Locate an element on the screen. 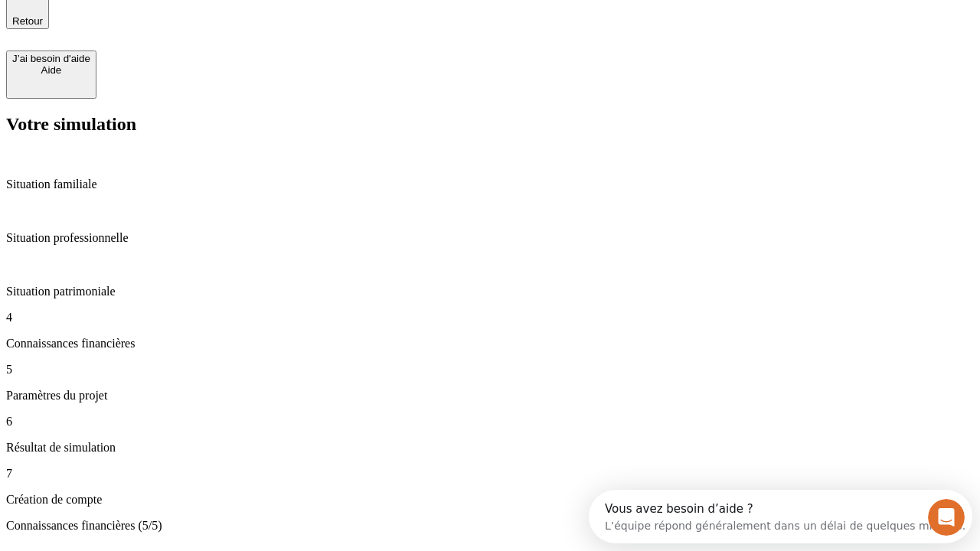 The height and width of the screenshot is (551, 980). div: Ouvrir le Messenger Intercom is located at coordinates (213, 27).